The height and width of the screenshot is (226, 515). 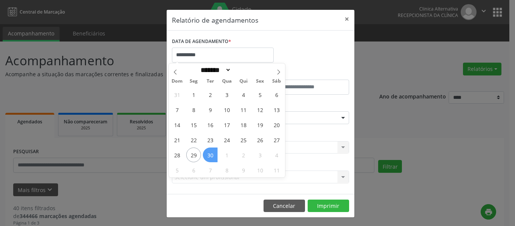 What do you see at coordinates (193, 124) in the screenshot?
I see `span: Setembro 15, 2025` at bounding box center [193, 124].